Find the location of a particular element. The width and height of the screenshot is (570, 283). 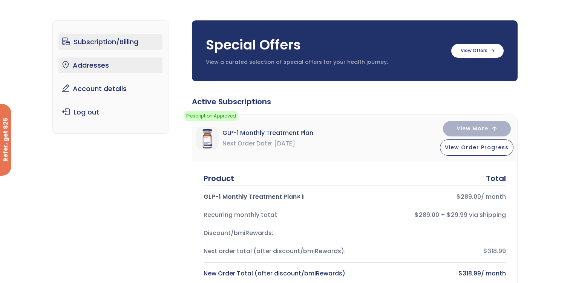

div: Recurring monthly total: is located at coordinates (276, 215).